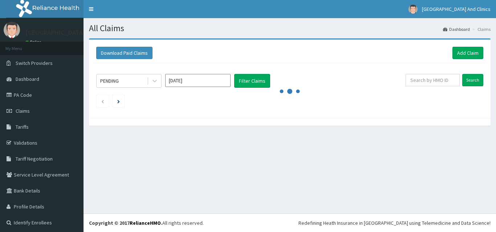  Describe the element at coordinates (145, 223) in the screenshot. I see `a: RelianceHMO` at that location.